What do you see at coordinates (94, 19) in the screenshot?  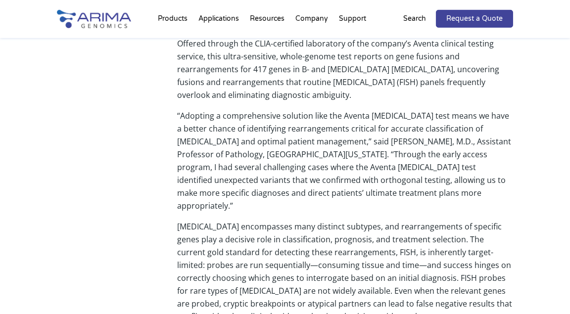 I see `img: Arima-Genomics-logo` at bounding box center [94, 19].